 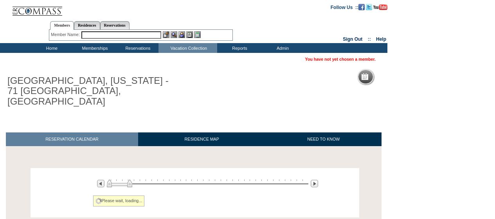 I want to click on td: Follow Us ::, so click(x=344, y=7).